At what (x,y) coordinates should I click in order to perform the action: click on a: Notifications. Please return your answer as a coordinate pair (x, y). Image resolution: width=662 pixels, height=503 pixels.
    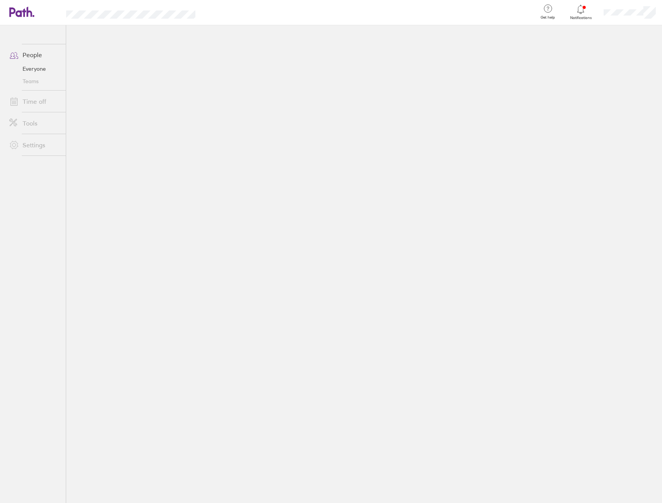
    Looking at the image, I should click on (580, 12).